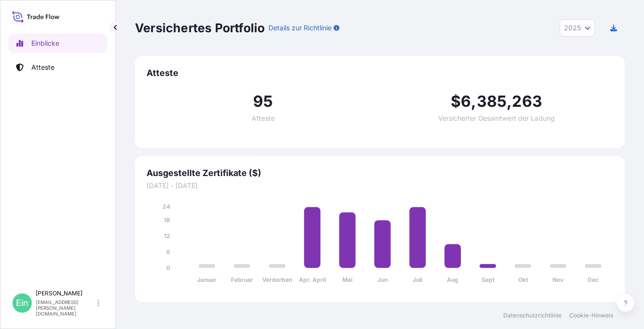 This screenshot has height=329, width=644. What do you see at coordinates (200, 28) in the screenshot?
I see `p: Versichertes Portfolio` at bounding box center [200, 28].